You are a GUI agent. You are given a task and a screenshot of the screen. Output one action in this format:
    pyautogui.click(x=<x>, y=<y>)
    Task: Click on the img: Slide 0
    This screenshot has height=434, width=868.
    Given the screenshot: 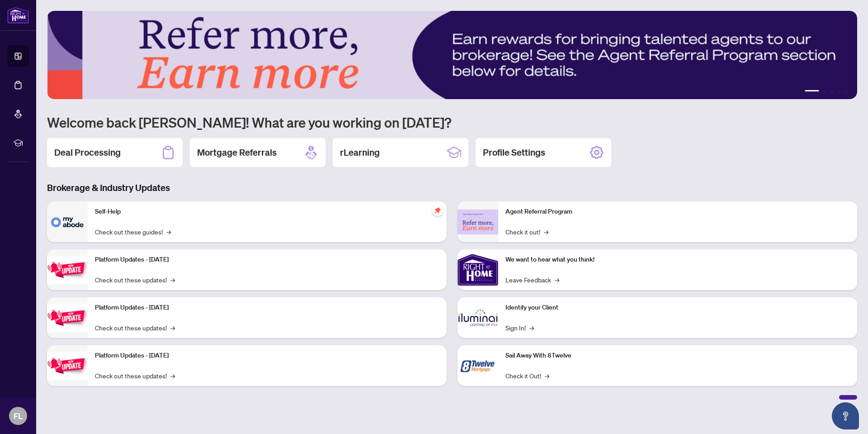 What is the action you would take?
    pyautogui.click(x=452, y=55)
    